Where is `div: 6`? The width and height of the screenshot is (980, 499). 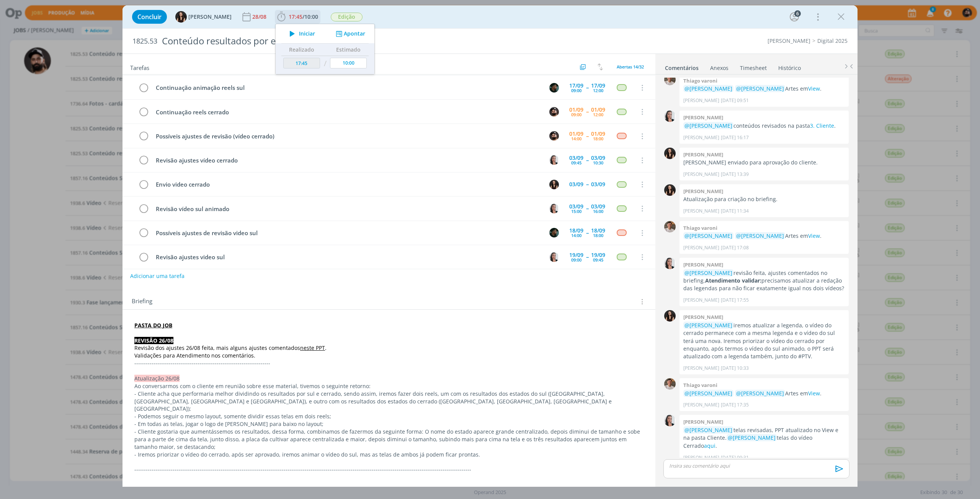 div: 6 is located at coordinates (797, 14).